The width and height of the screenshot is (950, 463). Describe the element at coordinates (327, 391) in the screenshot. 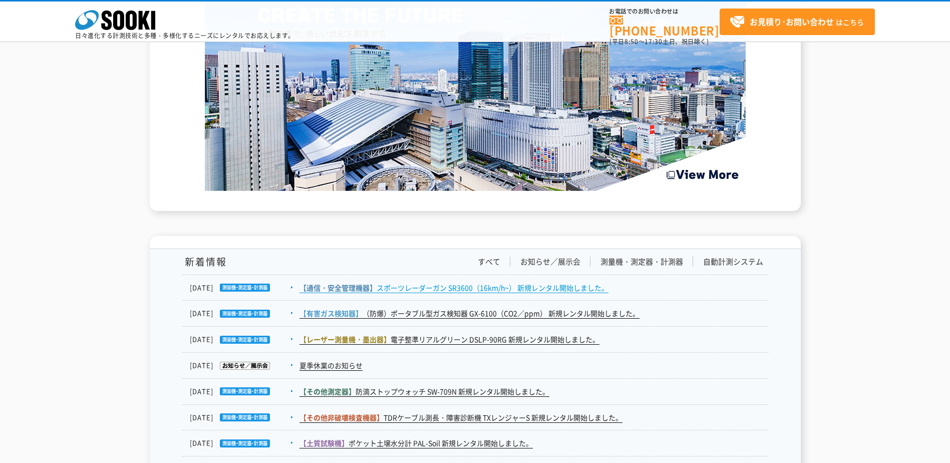

I see `span: 【その他測定器】` at that location.